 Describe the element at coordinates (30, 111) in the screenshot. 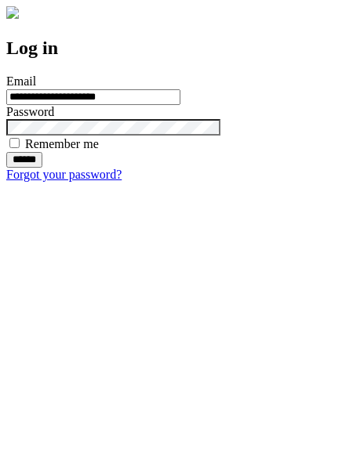

I see `label: Password` at that location.